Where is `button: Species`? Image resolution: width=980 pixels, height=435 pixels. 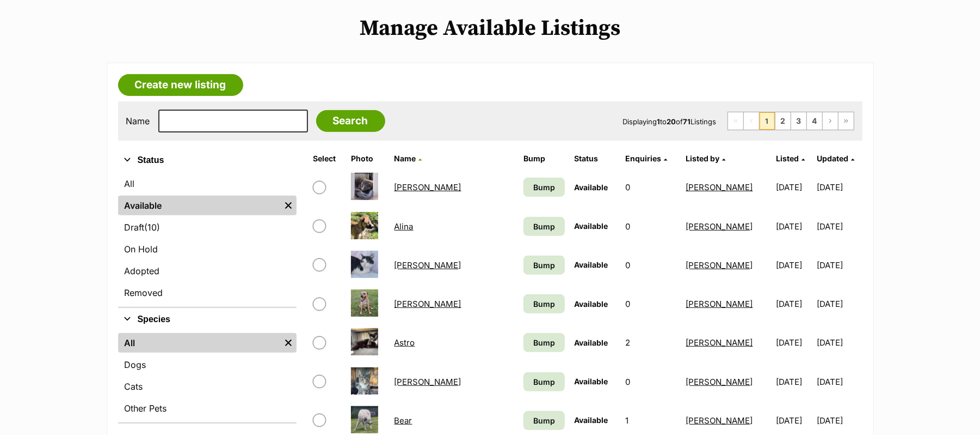 button: Species is located at coordinates (208, 319).